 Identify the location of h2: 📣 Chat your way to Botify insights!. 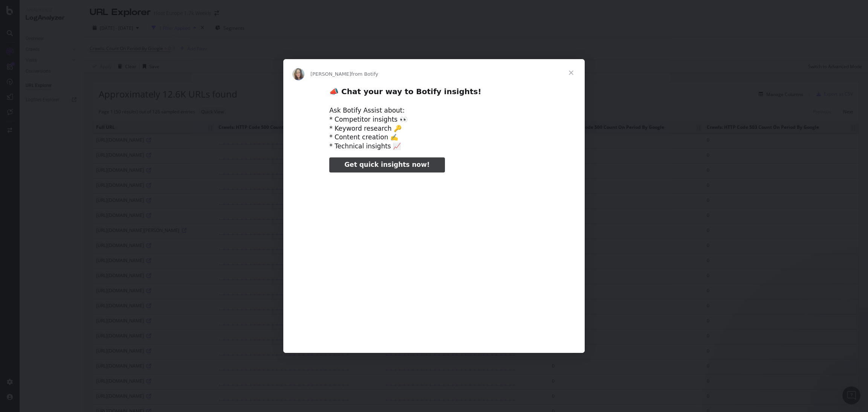
(434, 93).